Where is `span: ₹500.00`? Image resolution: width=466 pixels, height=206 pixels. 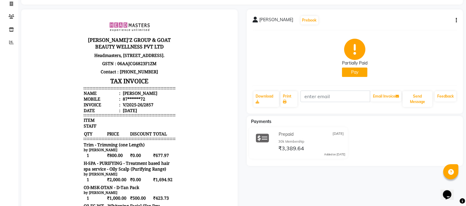 span: ₹500.00 is located at coordinates (114, 182).